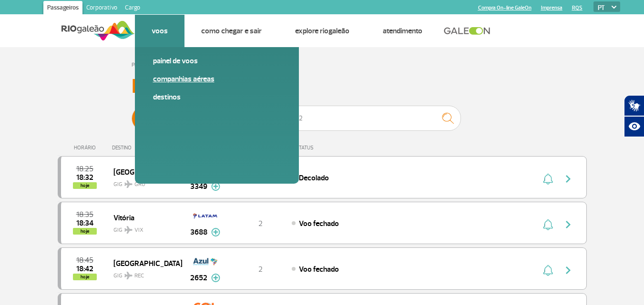  I want to click on span: VIX, so click(139, 230).